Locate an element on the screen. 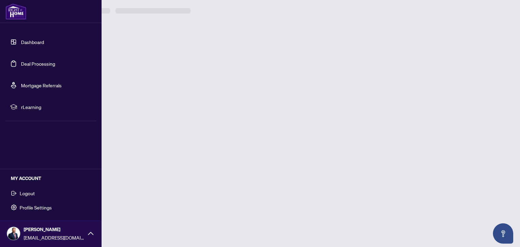 The width and height of the screenshot is (520, 247). a: Dashboard is located at coordinates (32, 42).